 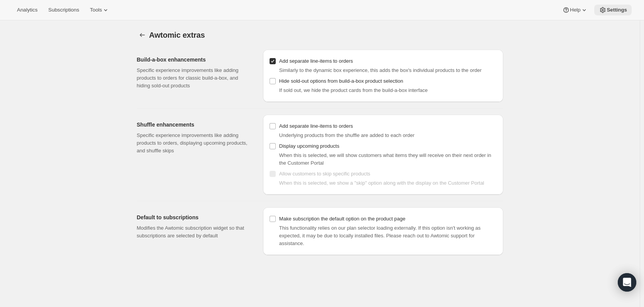 I want to click on h2: Shuffle enhancements, so click(x=193, y=125).